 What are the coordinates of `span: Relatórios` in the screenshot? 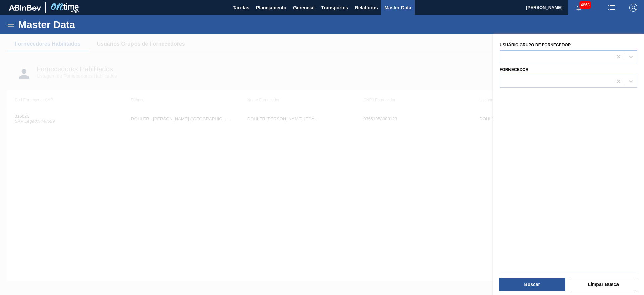 It's located at (366, 8).